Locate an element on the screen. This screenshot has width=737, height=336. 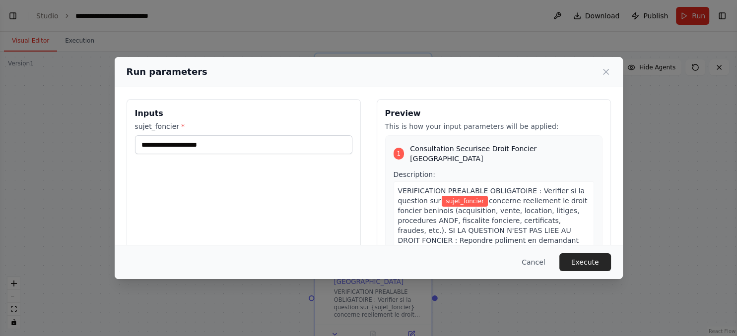
p: This is how your input parameters will be applied: is located at coordinates (494, 127).